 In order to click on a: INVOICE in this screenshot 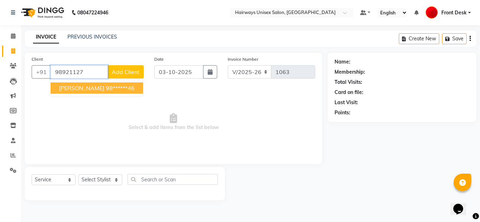, I will do `click(46, 37)`.